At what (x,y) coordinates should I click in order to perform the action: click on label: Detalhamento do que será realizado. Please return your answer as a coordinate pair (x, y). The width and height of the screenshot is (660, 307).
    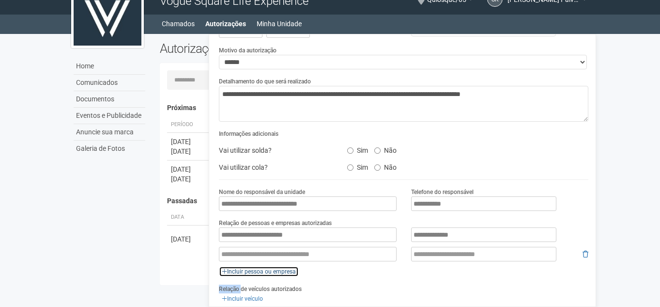
    Looking at the image, I should click on (265, 81).